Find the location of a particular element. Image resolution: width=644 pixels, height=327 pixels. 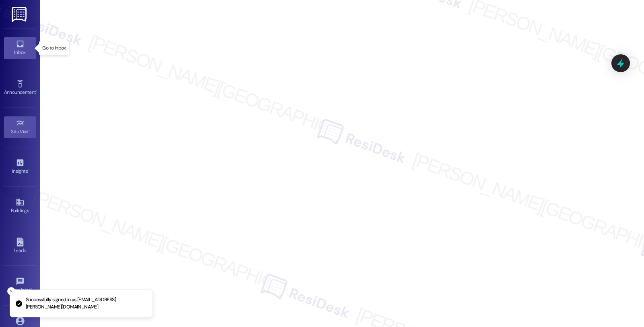

a: Inbox is located at coordinates (20, 48).